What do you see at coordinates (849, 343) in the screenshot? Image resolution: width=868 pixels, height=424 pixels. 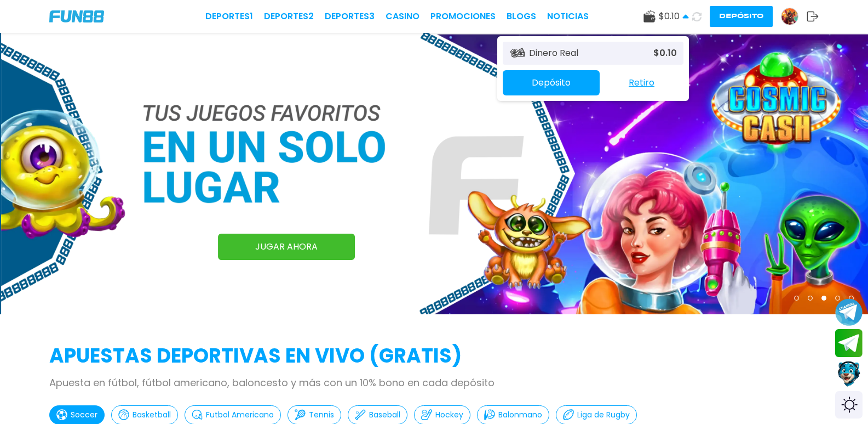 I see `button: Join telegram` at bounding box center [849, 343].